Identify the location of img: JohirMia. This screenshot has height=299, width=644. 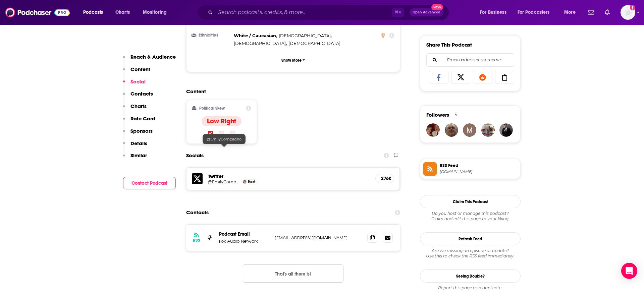
(506, 130).